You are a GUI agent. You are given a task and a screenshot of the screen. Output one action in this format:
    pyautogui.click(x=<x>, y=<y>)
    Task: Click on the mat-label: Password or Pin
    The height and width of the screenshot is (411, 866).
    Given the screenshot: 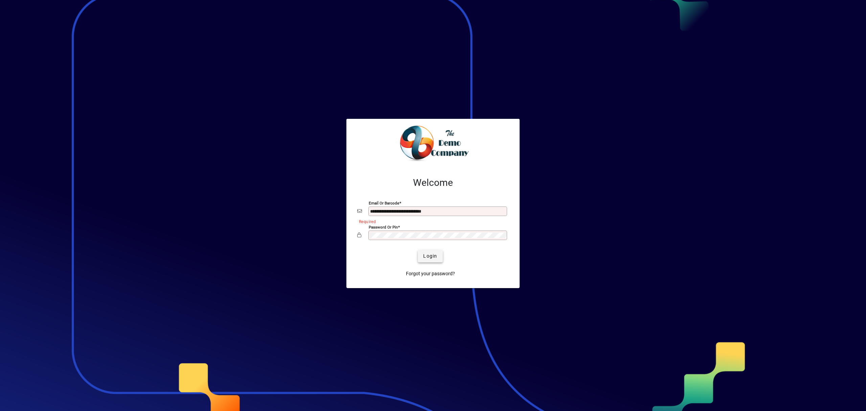 What is the action you would take?
    pyautogui.click(x=383, y=227)
    